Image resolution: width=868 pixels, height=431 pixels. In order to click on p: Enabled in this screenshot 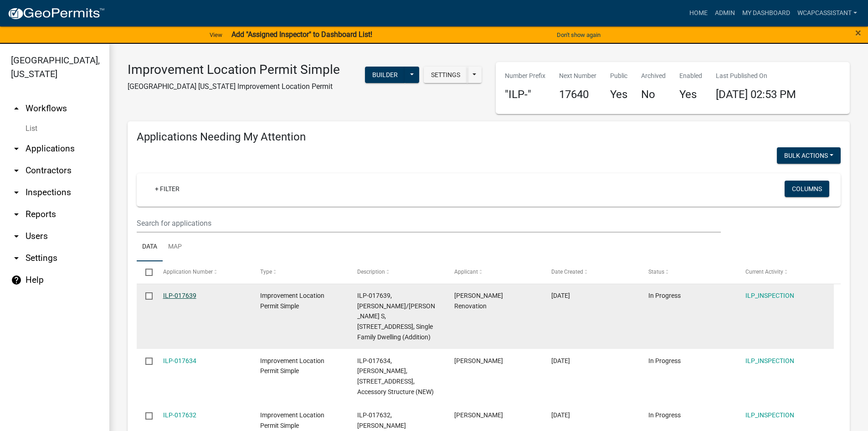, I will do `click(691, 76)`.